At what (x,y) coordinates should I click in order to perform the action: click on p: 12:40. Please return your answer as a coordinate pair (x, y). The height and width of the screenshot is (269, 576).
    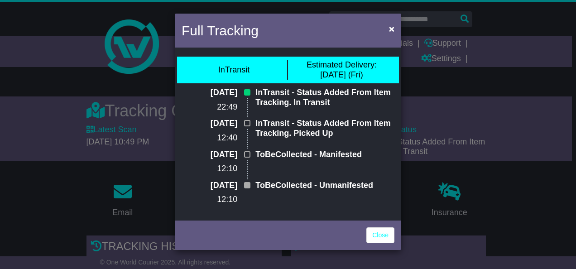
    Looking at the image, I should click on (209, 138).